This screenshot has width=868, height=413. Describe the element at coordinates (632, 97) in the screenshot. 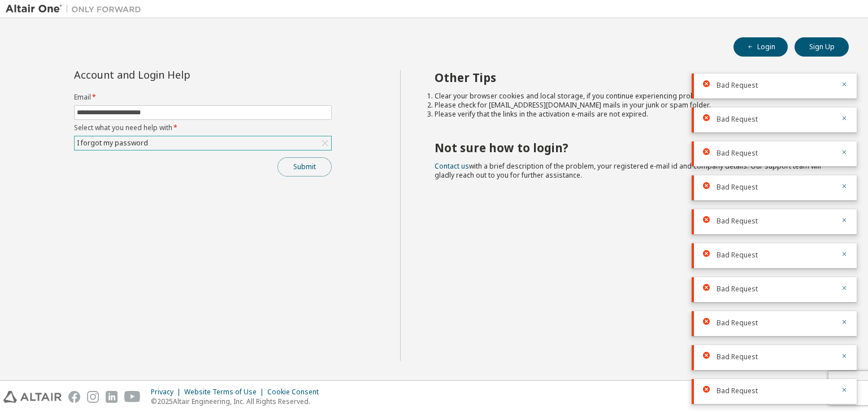

I see `li: Clear your browser cookies and local storage, if you continue experiencing problems.` at that location.